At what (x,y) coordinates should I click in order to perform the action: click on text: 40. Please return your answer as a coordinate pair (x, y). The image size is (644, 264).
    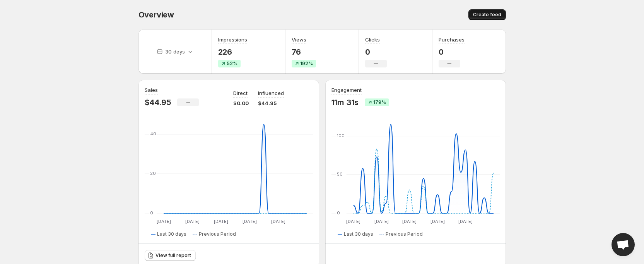
    Looking at the image, I should click on (153, 134).